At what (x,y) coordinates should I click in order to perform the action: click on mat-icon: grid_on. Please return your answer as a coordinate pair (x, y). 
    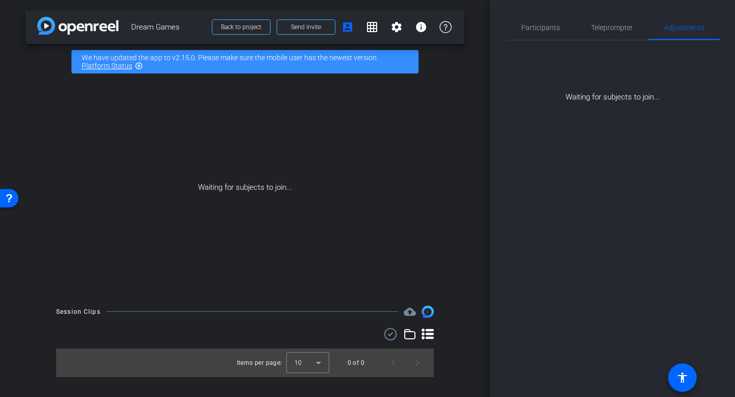
    Looking at the image, I should click on (372, 27).